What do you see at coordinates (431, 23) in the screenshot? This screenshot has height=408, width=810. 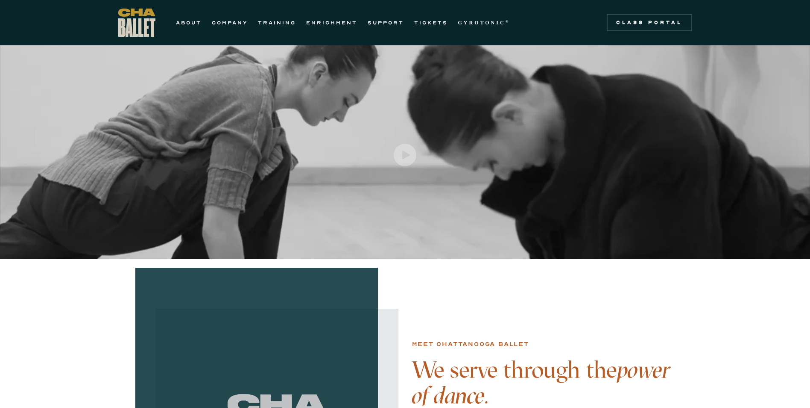 I see `a: TICKETS` at bounding box center [431, 23].